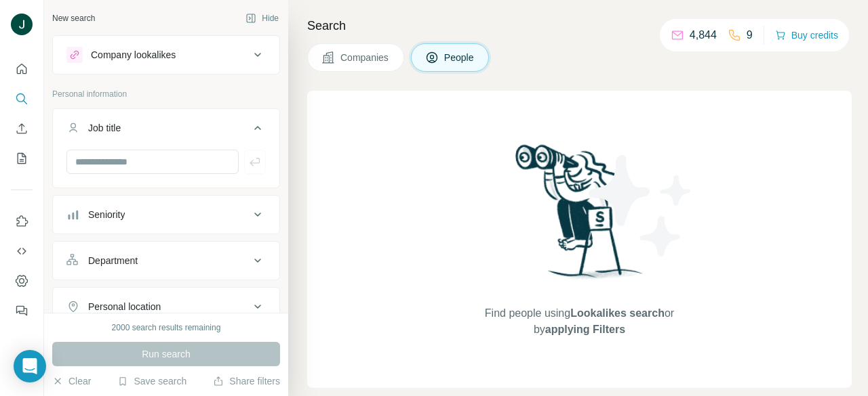  Describe the element at coordinates (166, 131) in the screenshot. I see `button: Job title` at that location.